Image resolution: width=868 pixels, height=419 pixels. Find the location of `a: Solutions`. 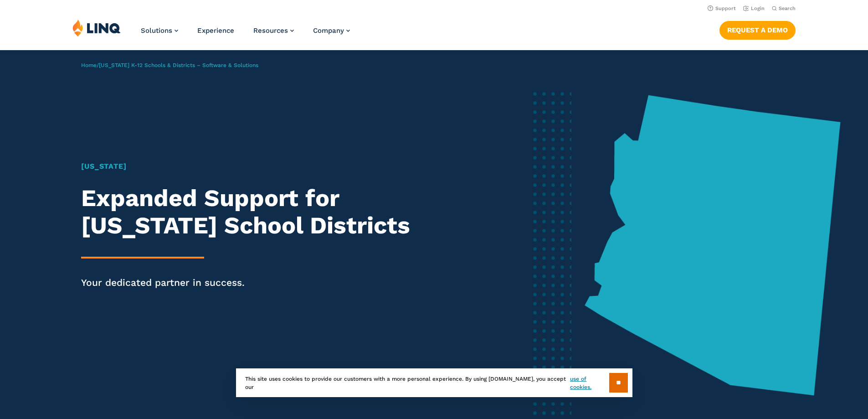

a: Solutions is located at coordinates (160, 31).